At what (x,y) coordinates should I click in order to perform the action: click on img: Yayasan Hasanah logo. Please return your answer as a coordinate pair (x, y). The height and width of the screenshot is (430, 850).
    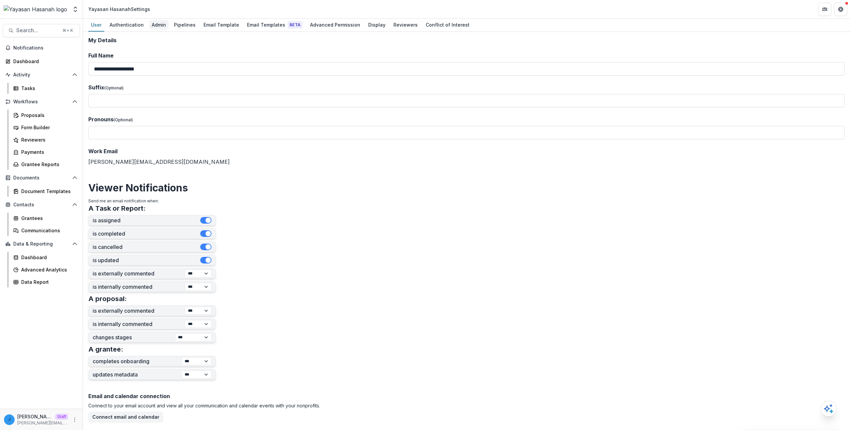
    Looking at the image, I should click on (35, 9).